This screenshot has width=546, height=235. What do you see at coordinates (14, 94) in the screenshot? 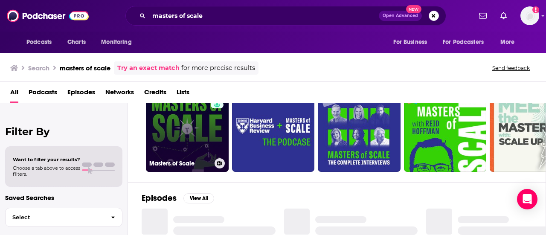
I see `a: All` at bounding box center [14, 94].